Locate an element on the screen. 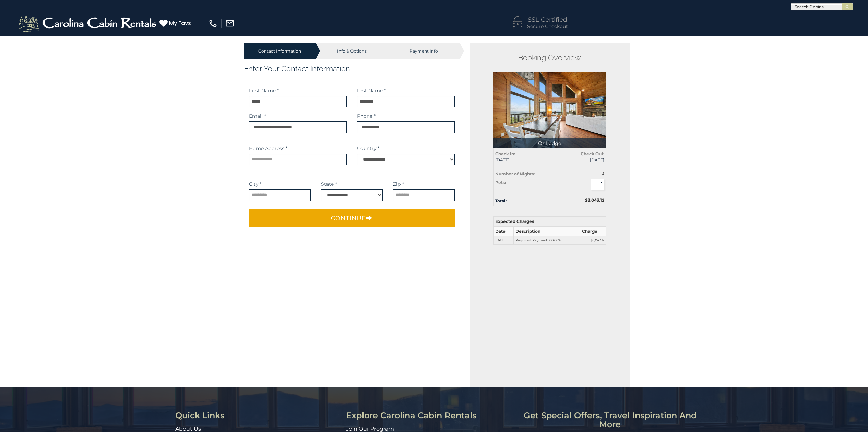  strong: Check Out: is located at coordinates (592, 154).